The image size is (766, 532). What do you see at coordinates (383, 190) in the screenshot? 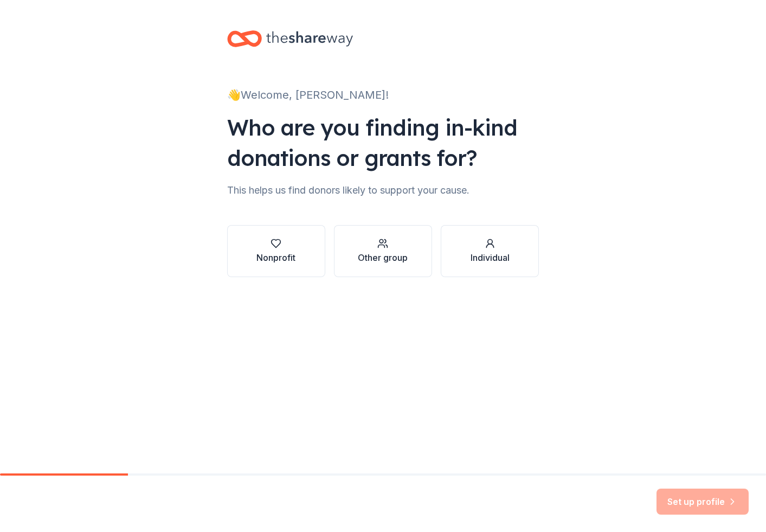
I see `div: This helps us find donors likely to support your cause.` at bounding box center [383, 190].